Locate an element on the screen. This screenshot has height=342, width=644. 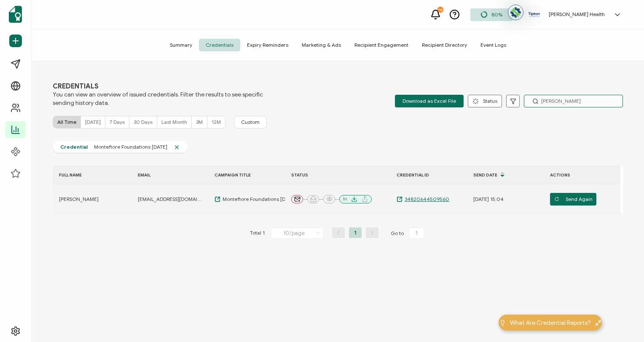
span: Credentials is located at coordinates (220, 45).